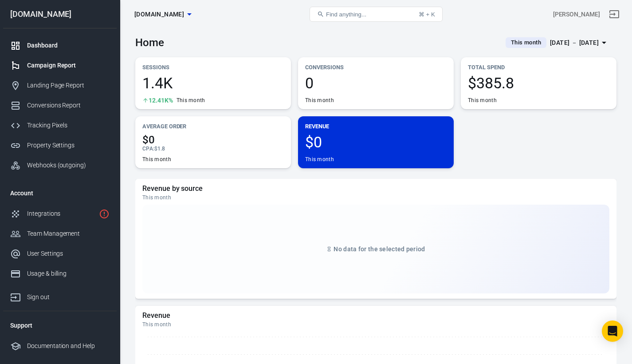 The width and height of the screenshot is (632, 364). What do you see at coordinates (68, 296) in the screenshot?
I see `div: Sign out` at bounding box center [68, 296].